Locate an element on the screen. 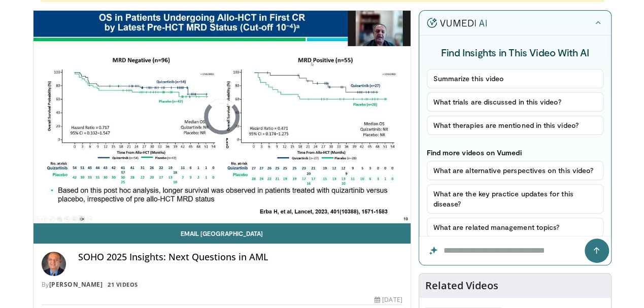 Image resolution: width=644 pixels, height=308 pixels. h4: Related Videos is located at coordinates (462, 285).